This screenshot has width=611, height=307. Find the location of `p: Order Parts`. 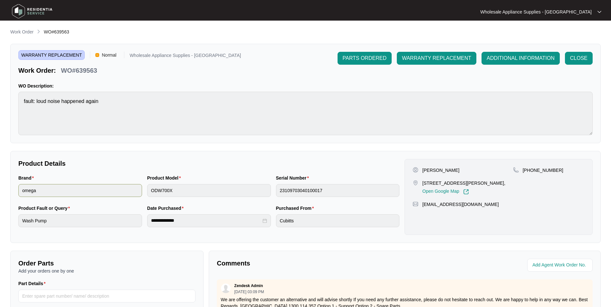

p: Order Parts is located at coordinates (107, 263).